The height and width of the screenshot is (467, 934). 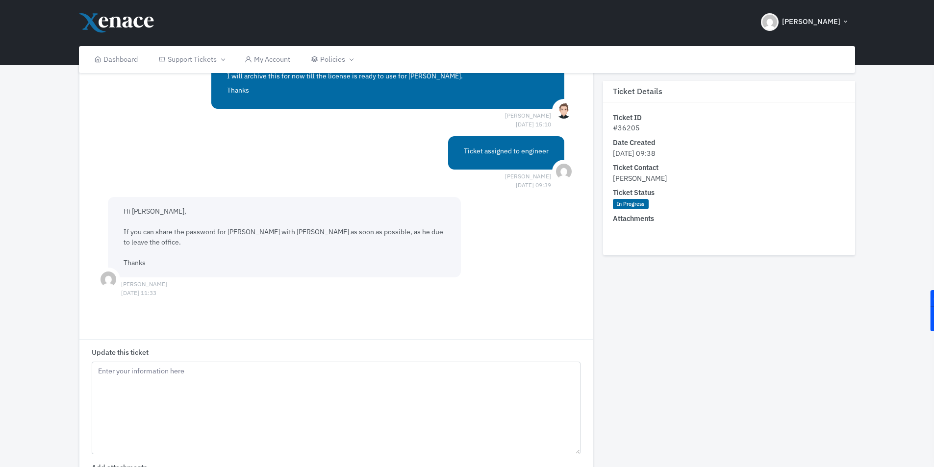 What do you see at coordinates (729, 92) in the screenshot?
I see `h3: Ticket Details` at bounding box center [729, 92].